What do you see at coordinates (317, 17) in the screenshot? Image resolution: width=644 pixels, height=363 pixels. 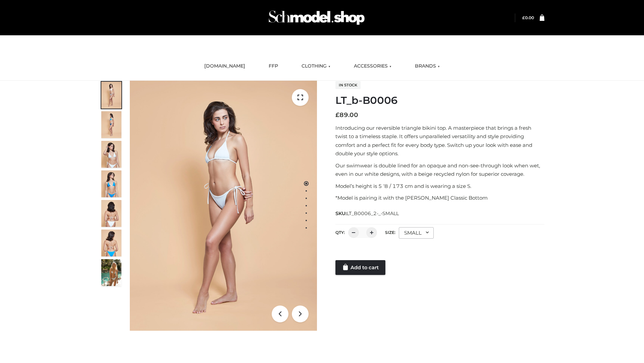 I see `a: Schmodel Admin 964` at bounding box center [317, 17].